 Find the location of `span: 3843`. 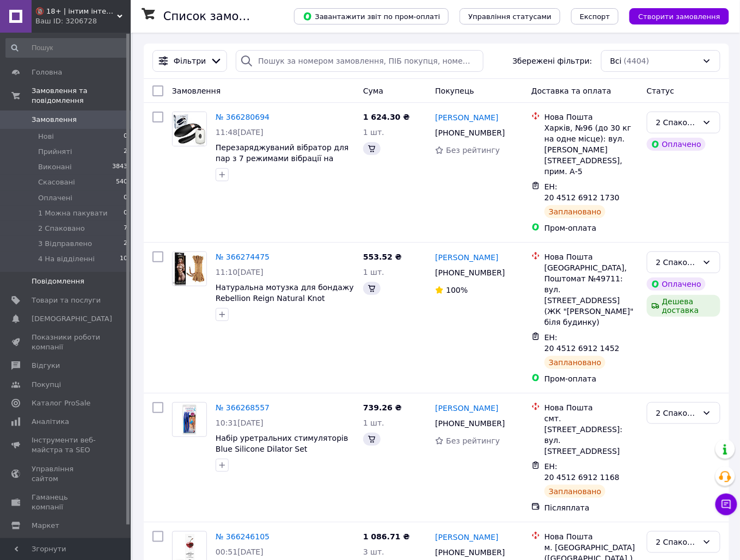

span: 3843 is located at coordinates (120, 167).